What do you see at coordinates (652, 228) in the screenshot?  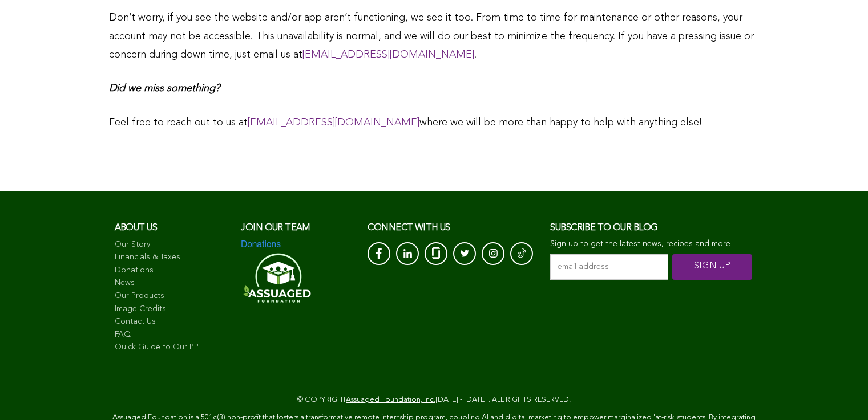 I see `h3: Subscribe to our blog` at bounding box center [652, 228].